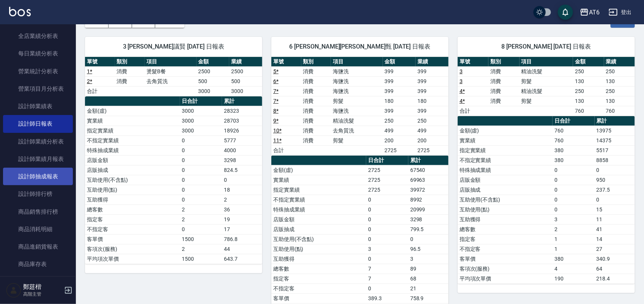 The width and height of the screenshot is (644, 304). I want to click on td: 180, so click(432, 101).